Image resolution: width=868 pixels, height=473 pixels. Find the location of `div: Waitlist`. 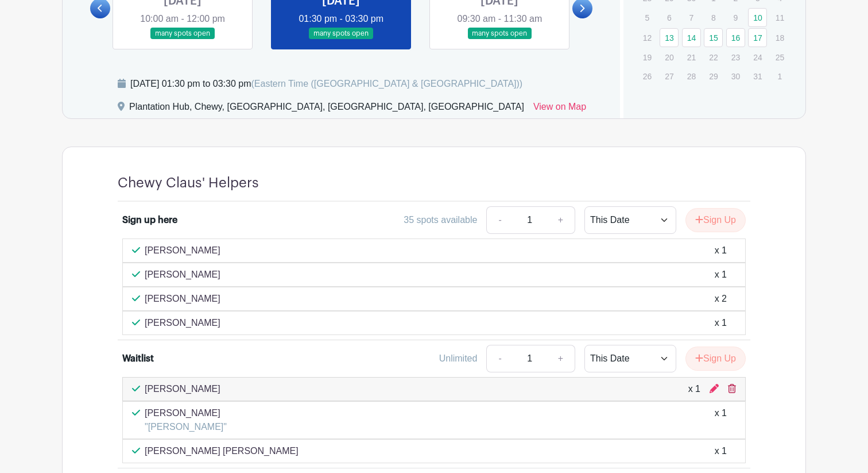

div: Waitlist is located at coordinates (138, 359).